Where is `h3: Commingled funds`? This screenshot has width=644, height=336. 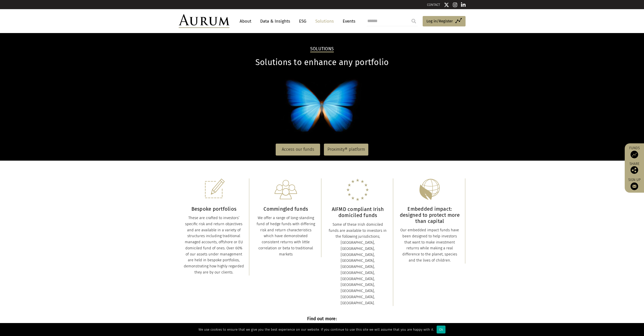
h3: Commingled funds is located at coordinates (286, 209).